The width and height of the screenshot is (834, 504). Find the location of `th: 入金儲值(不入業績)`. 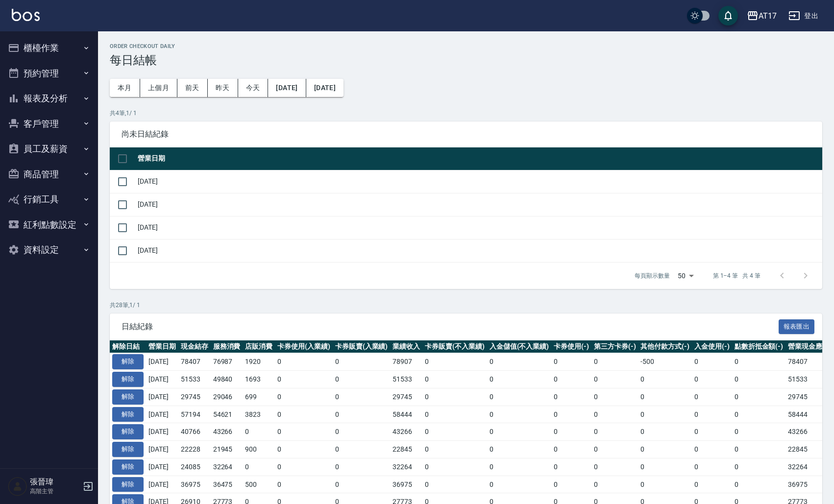

th: 入金儲值(不入業績) is located at coordinates (519, 347).